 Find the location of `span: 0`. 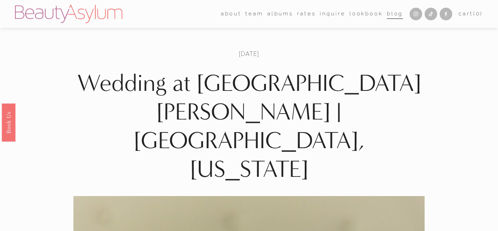

span: 0 is located at coordinates (478, 14).